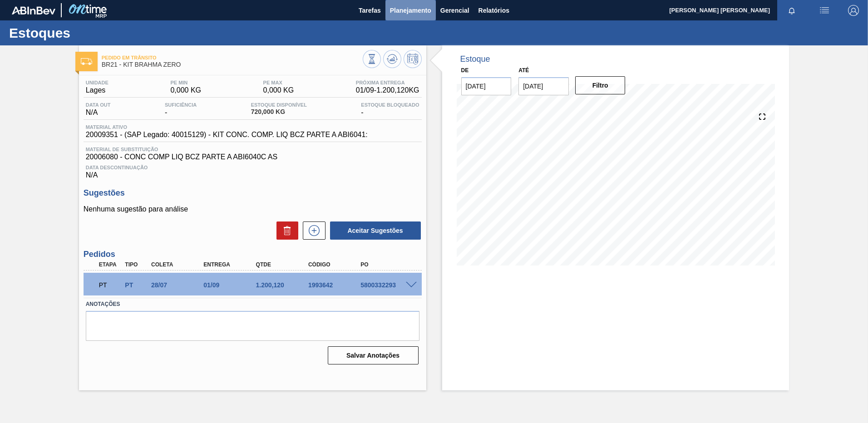 The image size is (868, 423). Describe the element at coordinates (523, 70) in the screenshot. I see `label: Até` at that location.